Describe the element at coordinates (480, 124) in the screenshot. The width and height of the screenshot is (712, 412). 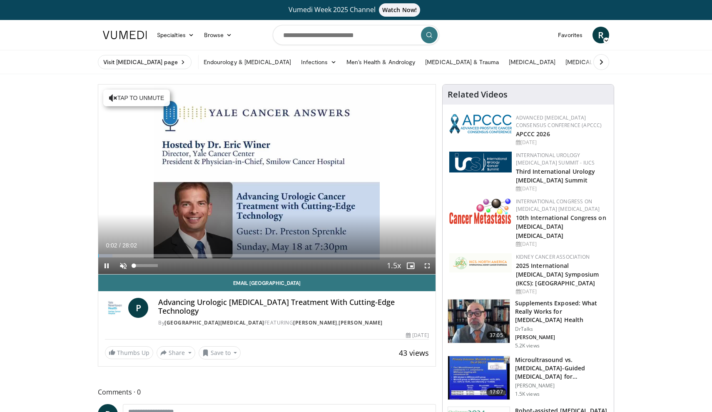
I see `img: 92ba7c40-df22-45a2-8e3f-1ca017a3d5ba.png.150x105_q85_autocrop_double_scale_upscale_version-0.2.png` at that location.